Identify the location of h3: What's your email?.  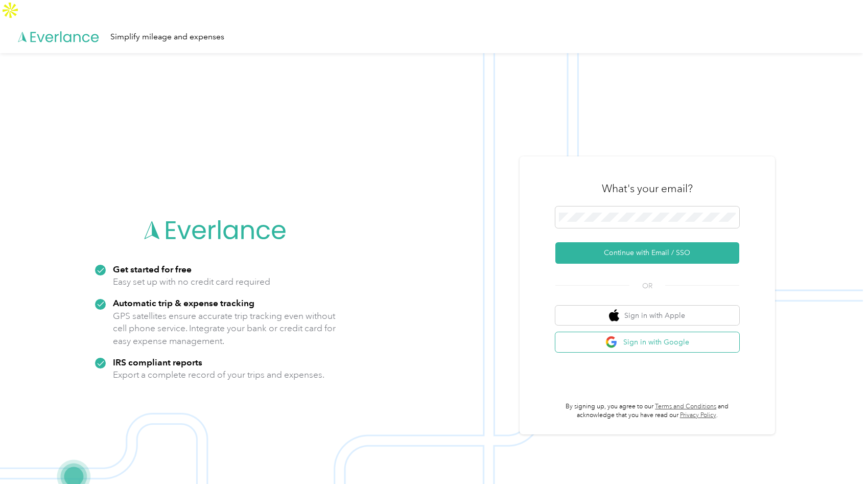
(647, 188).